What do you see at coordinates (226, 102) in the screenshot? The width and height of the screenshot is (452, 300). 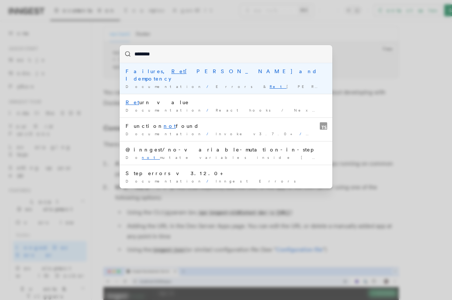 I see `div: urn value` at bounding box center [226, 102].